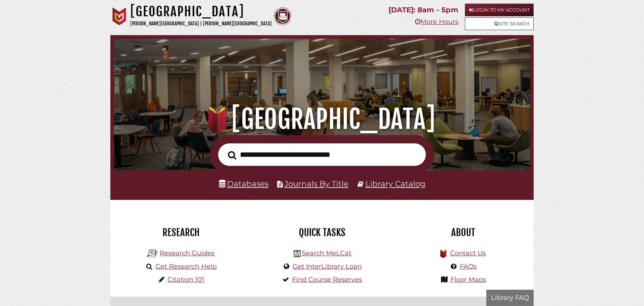 The image size is (644, 306). I want to click on h2: Quick Tasks, so click(322, 232).